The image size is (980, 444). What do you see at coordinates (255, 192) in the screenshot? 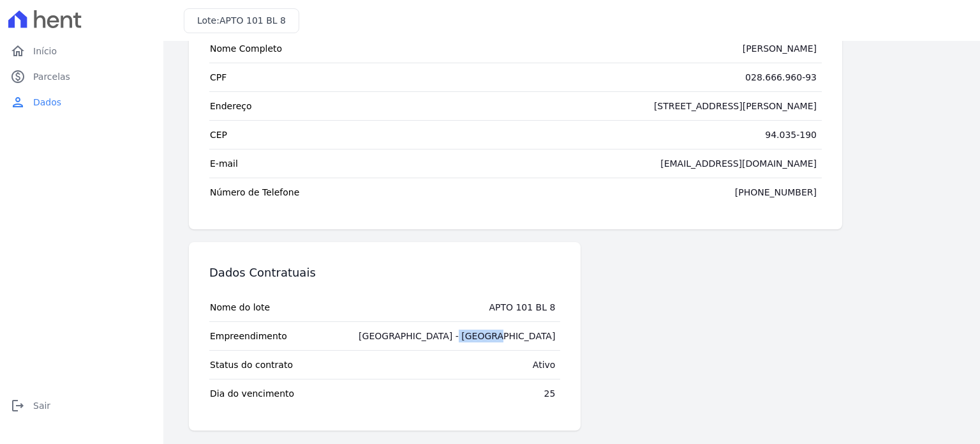
I see `span: Número de Telefone` at bounding box center [255, 192].